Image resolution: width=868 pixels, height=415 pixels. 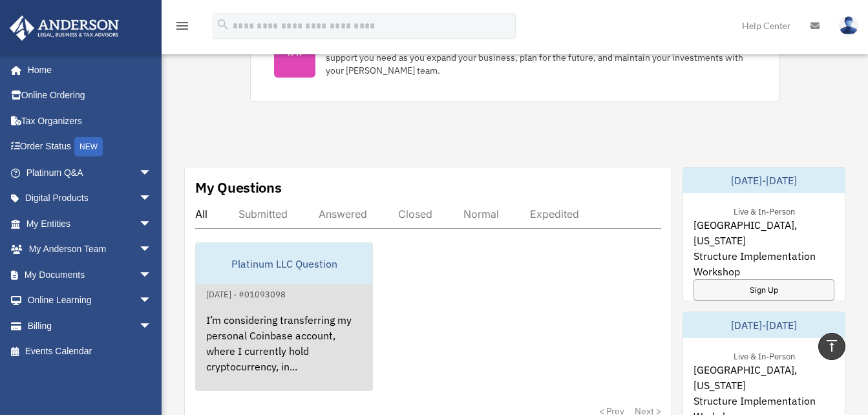 I want to click on a: Online Ordering, so click(x=90, y=96).